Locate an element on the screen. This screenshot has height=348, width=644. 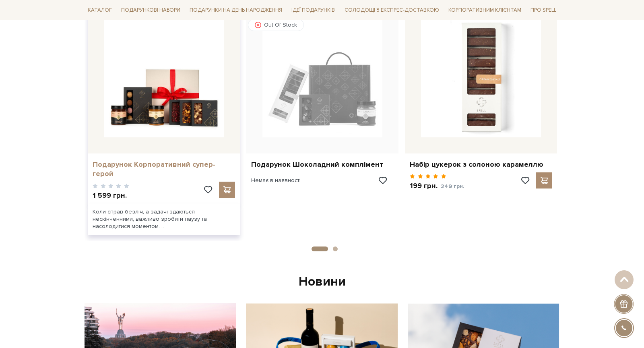
button: 1 of 2 is located at coordinates (320, 249).